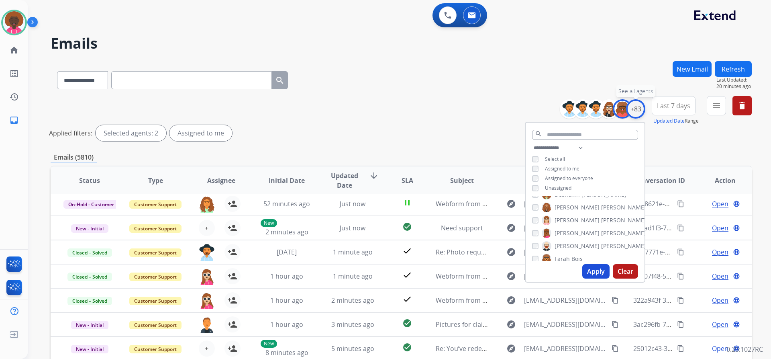 The width and height of the screenshot is (771, 359). Describe the element at coordinates (626, 271) in the screenshot. I see `button: Clear` at that location.